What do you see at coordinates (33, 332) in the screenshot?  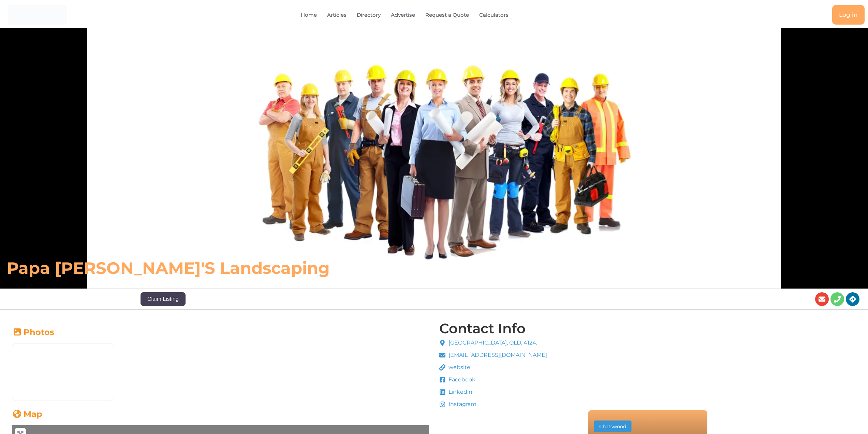 I see `a: Photos` at bounding box center [33, 332].